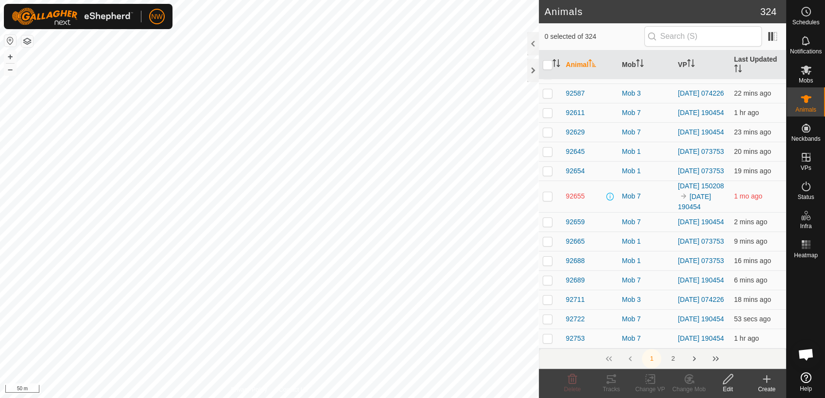 The height and width of the screenshot is (398, 825). I want to click on span: 92655, so click(575, 196).